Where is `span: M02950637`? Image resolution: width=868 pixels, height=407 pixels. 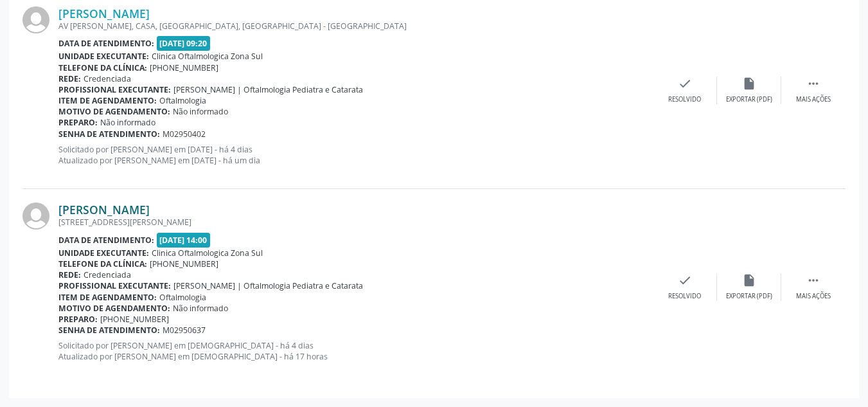 span: M02950637 is located at coordinates (184, 330).